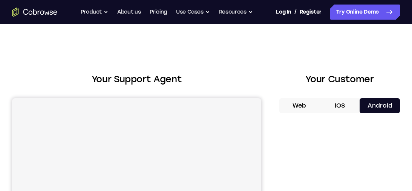 The height and width of the screenshot is (191, 412). I want to click on button: Product, so click(95, 12).